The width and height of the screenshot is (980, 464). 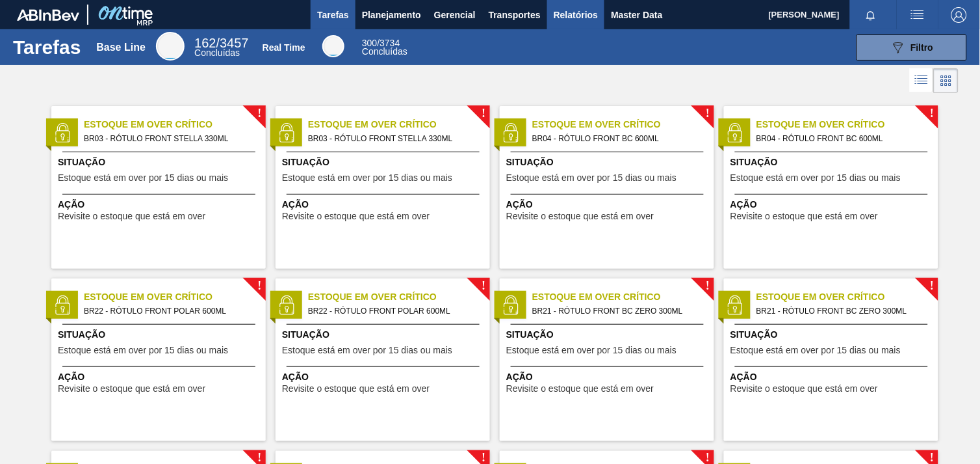 I want to click on span: Transportes, so click(x=515, y=15).